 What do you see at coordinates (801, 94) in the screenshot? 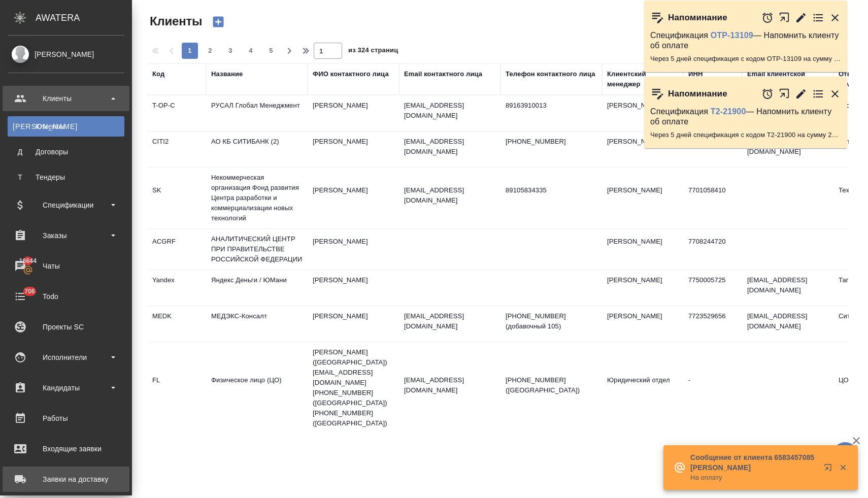
I see `button: Редактировать` at bounding box center [801, 94].